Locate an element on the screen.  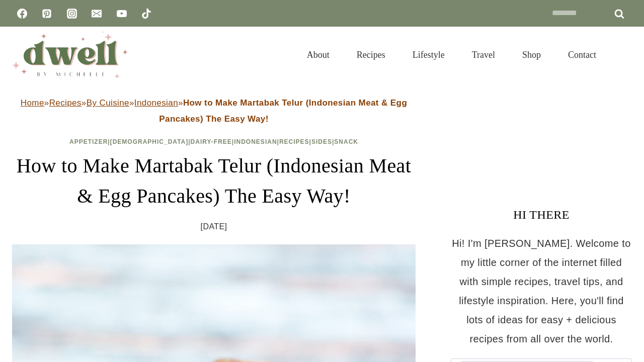
a: YouTube is located at coordinates (122, 14).